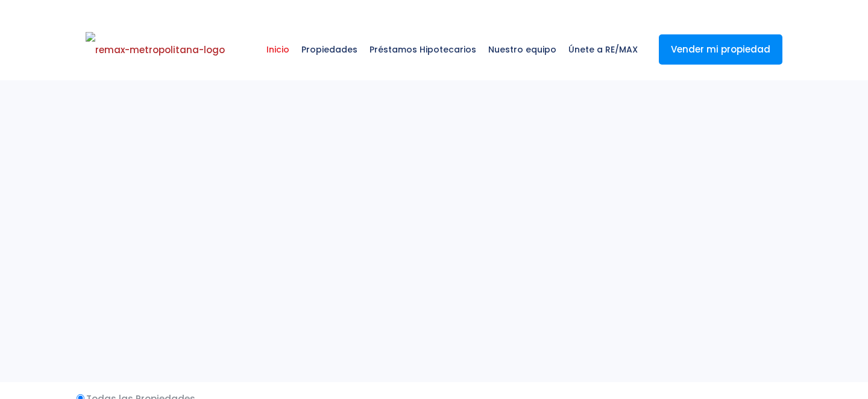 The width and height of the screenshot is (868, 399). Describe the element at coordinates (278, 49) in the screenshot. I see `a: Inicio` at that location.